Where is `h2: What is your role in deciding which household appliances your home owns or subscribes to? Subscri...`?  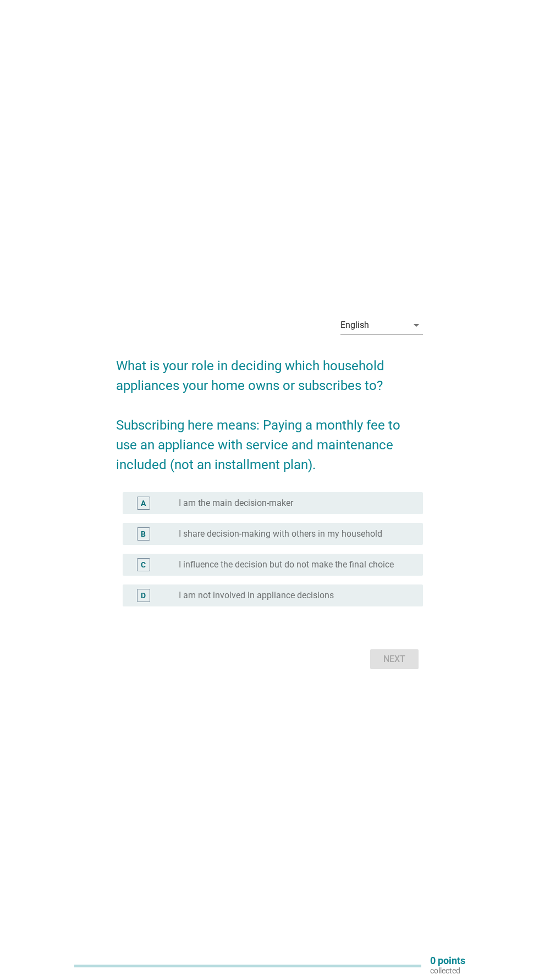 h2: What is your role in deciding which household appliances your home owns or subscribes to? Subscri... is located at coordinates (269, 409).